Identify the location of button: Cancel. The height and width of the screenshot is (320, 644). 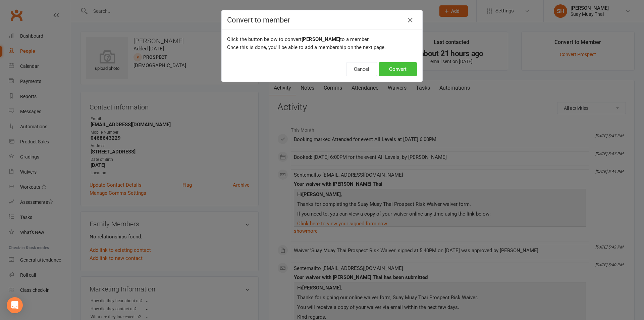
(362, 70).